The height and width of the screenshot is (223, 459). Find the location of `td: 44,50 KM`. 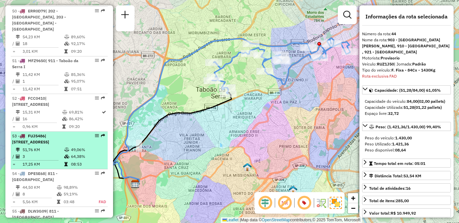

td: 44,50 KM is located at coordinates (39, 188).